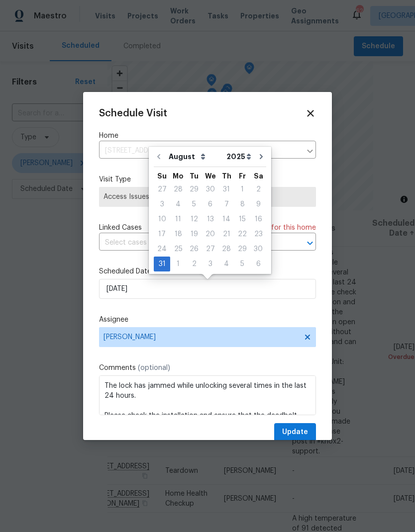  I want to click on div: Sun Aug 24 2025, so click(162, 249).